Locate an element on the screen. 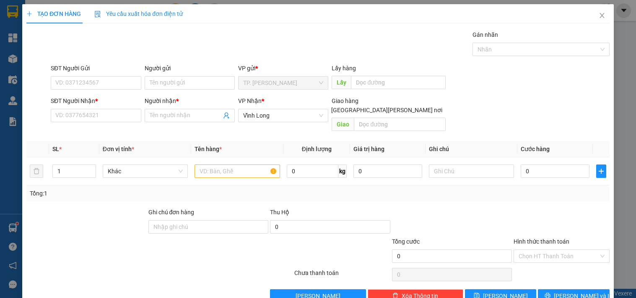 The height and width of the screenshot is (298, 636). button: Close is located at coordinates (602, 16).